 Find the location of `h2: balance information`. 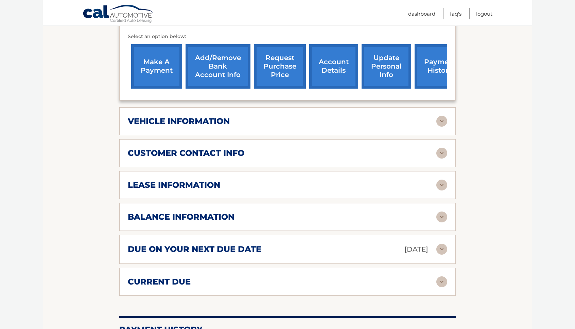

h2: balance information is located at coordinates (181, 217).